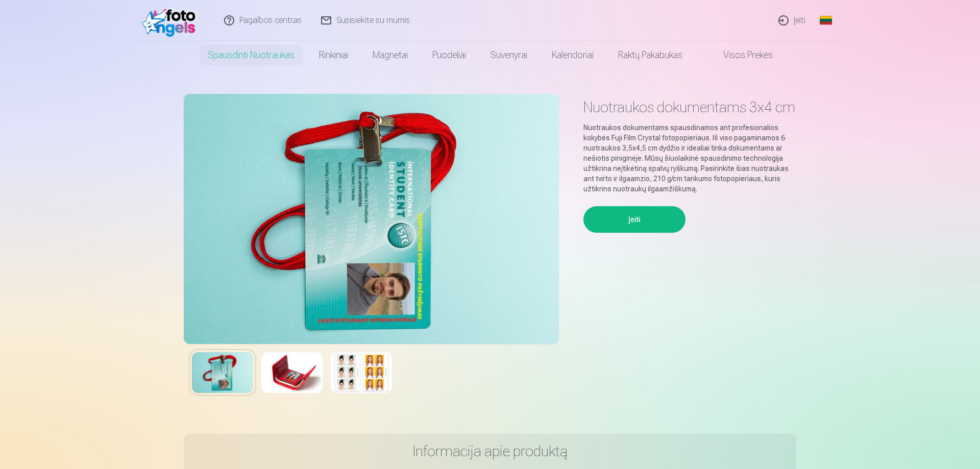 The width and height of the screenshot is (980, 469). What do you see at coordinates (449, 55) in the screenshot?
I see `a: Puodeliai` at bounding box center [449, 55].